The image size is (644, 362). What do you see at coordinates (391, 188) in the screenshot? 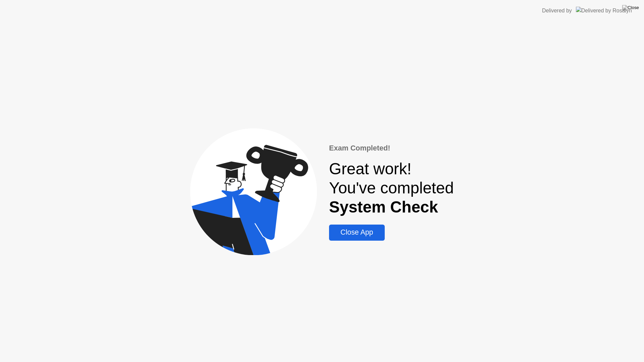
I see `div: Great work! You've completed` at bounding box center [391, 188].